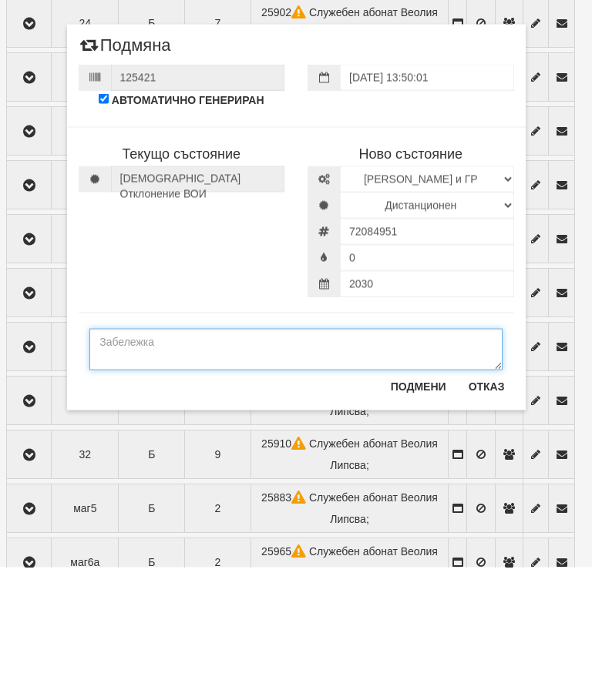 The height and width of the screenshot is (700, 592). Describe the element at coordinates (427, 417) in the screenshot. I see `input: Метрологична годност` at that location.